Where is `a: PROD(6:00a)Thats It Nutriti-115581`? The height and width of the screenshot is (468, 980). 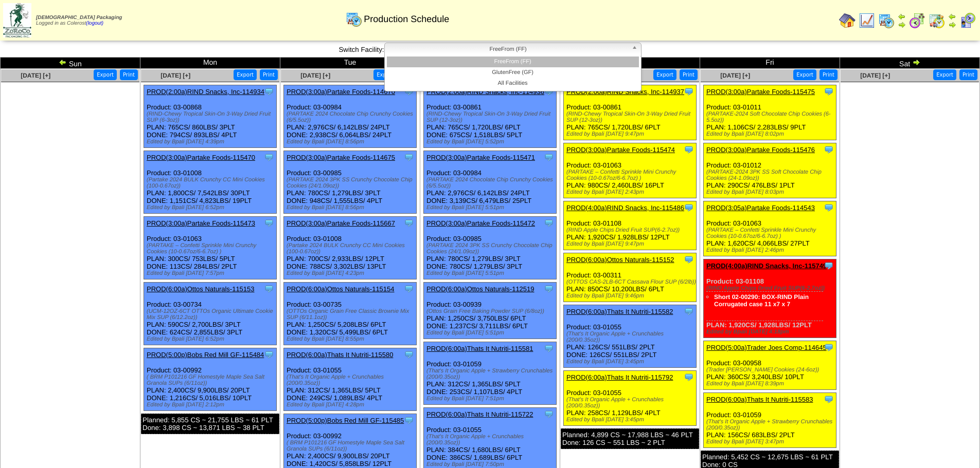 a: PROD(6:00a)Thats It Nutriti-115581 is located at coordinates (480, 349).